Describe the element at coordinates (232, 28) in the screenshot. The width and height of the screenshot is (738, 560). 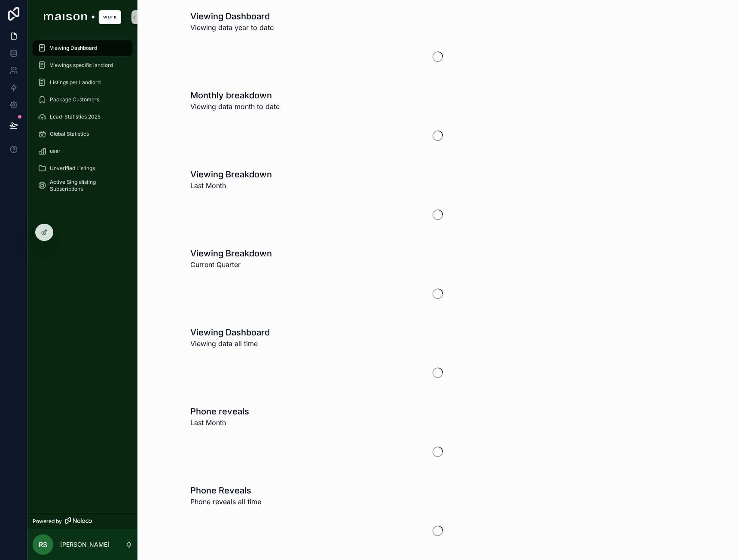
I see `span: Viewing data year to date` at that location.